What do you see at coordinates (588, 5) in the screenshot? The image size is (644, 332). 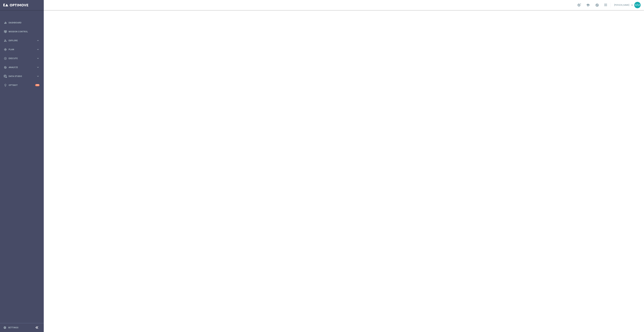 I see `span: school` at bounding box center [588, 5].